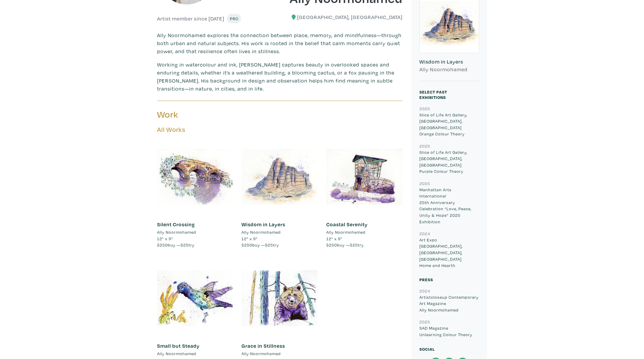 This screenshot has height=359, width=644. I want to click on small: Social, so click(427, 349).